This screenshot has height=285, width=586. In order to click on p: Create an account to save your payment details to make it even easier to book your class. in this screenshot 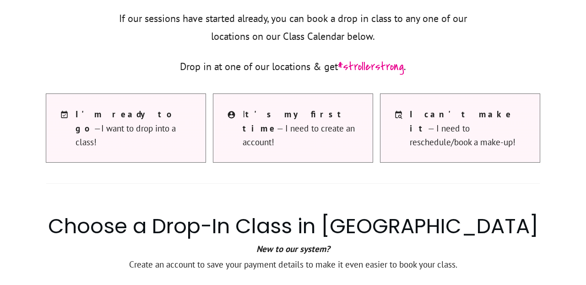, I will do `click(293, 270)`.